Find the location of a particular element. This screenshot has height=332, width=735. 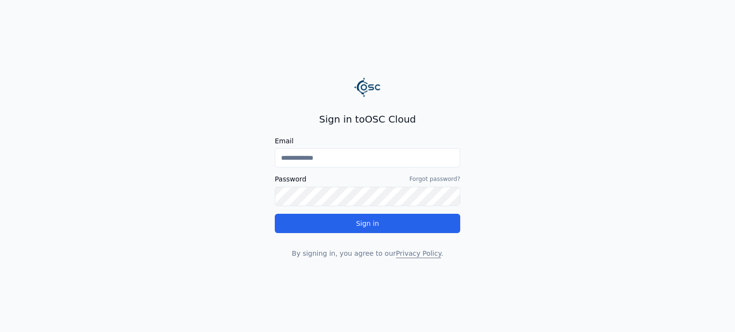

h2: Sign in to OSC Cloud is located at coordinates (367, 119).